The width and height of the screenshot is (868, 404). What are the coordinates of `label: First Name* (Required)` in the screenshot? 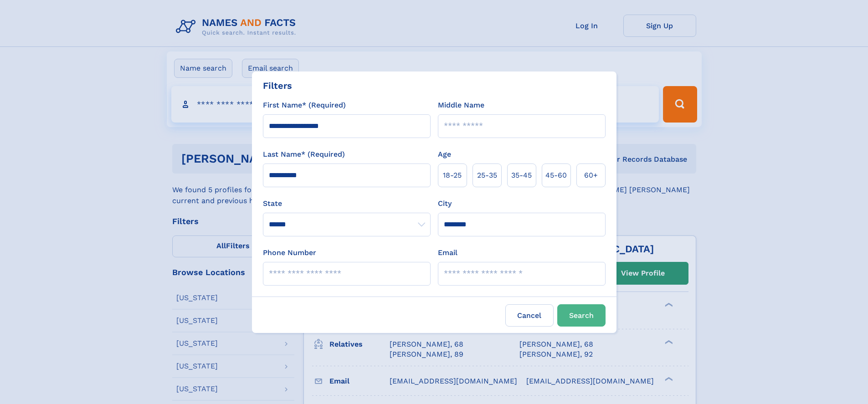 It's located at (304, 105).